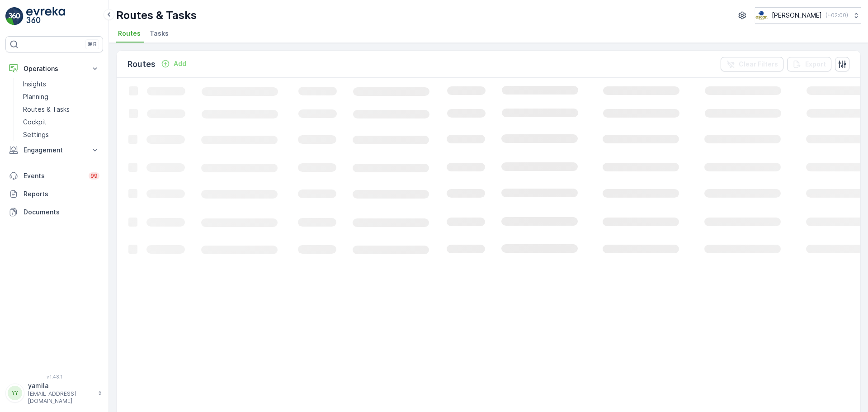 The image size is (868, 412). Describe the element at coordinates (61, 212) in the screenshot. I see `p: Documents` at that location.